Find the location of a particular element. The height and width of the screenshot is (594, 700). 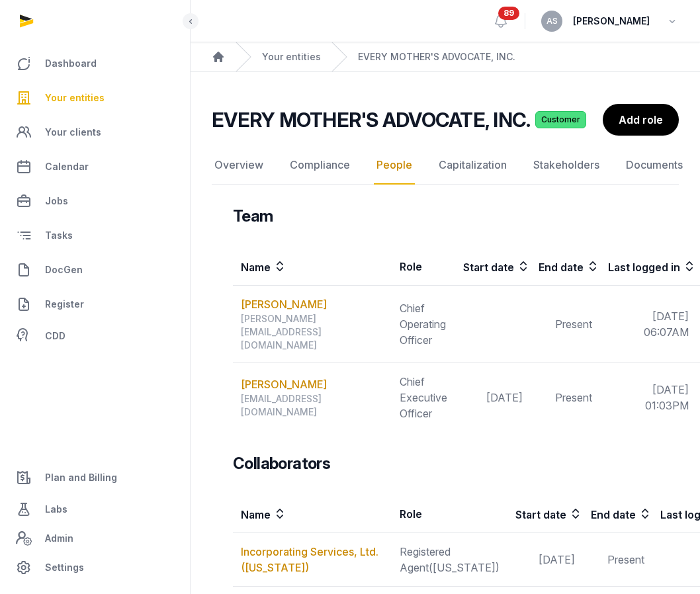

span: Calendar is located at coordinates (67, 167).